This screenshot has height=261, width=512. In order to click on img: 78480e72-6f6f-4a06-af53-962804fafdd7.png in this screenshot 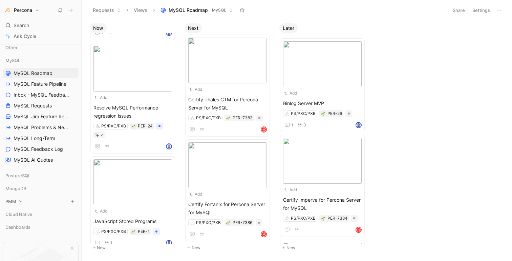, I will do `click(322, 161)`.